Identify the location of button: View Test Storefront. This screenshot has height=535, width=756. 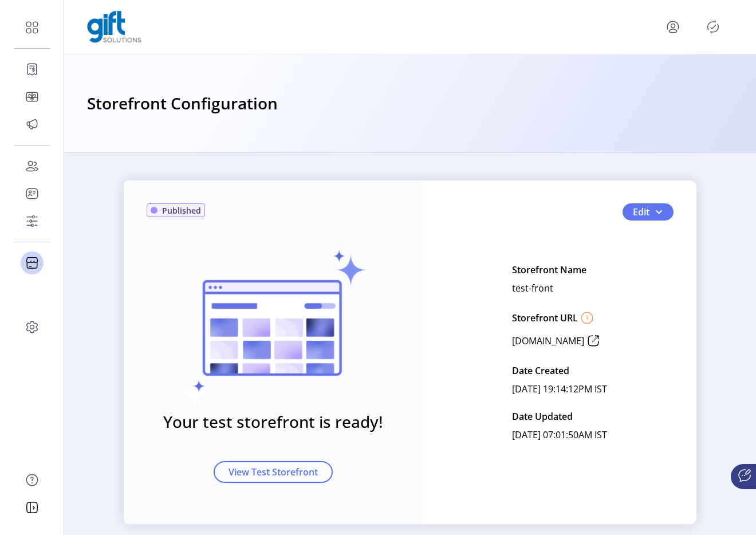
(273, 472).